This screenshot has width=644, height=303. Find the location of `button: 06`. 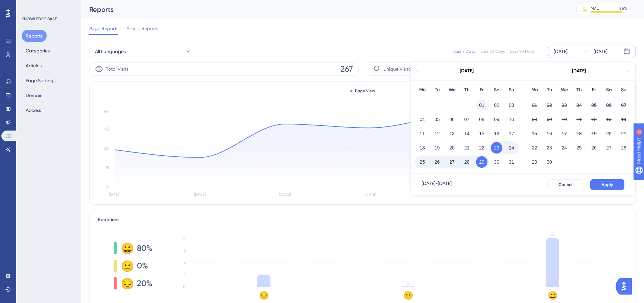

button: 06 is located at coordinates (609, 105).